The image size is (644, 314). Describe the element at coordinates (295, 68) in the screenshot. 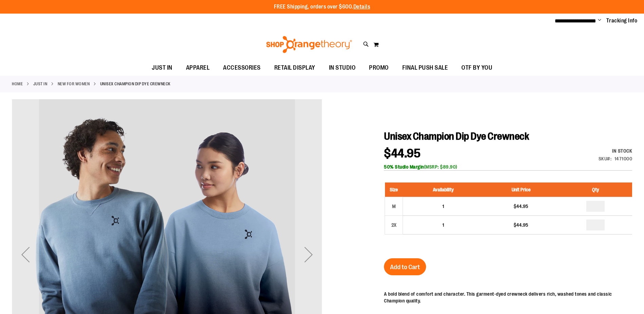

I see `span: RETAIL DISPLAY` at that location.